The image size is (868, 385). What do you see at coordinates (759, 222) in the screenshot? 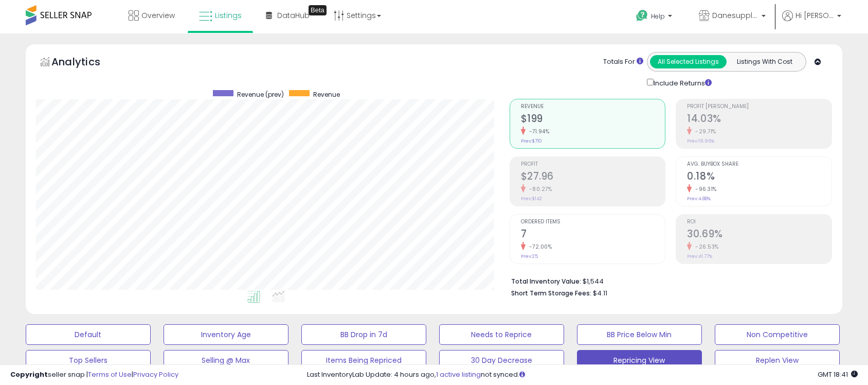
I see `span: ROI` at bounding box center [759, 222].